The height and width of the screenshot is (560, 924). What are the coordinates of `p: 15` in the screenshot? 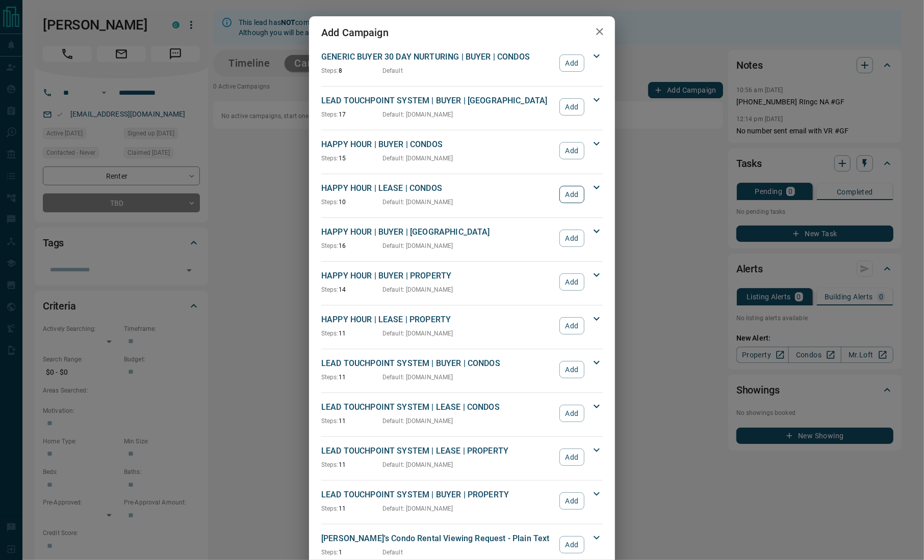 It's located at (352, 158).